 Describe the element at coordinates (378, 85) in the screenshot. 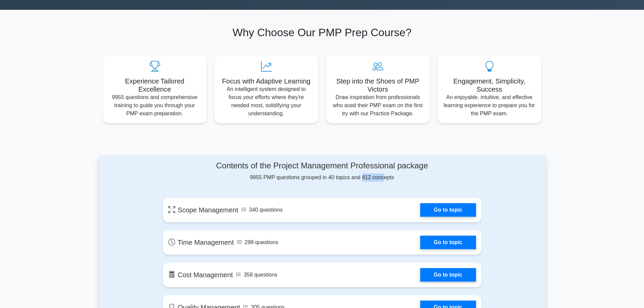

I see `h5: Step into the Shoes of PMP Victors` at that location.